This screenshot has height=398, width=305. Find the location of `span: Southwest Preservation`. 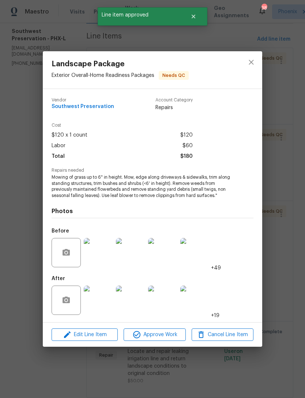

span: Southwest Preservation is located at coordinates (83, 107).